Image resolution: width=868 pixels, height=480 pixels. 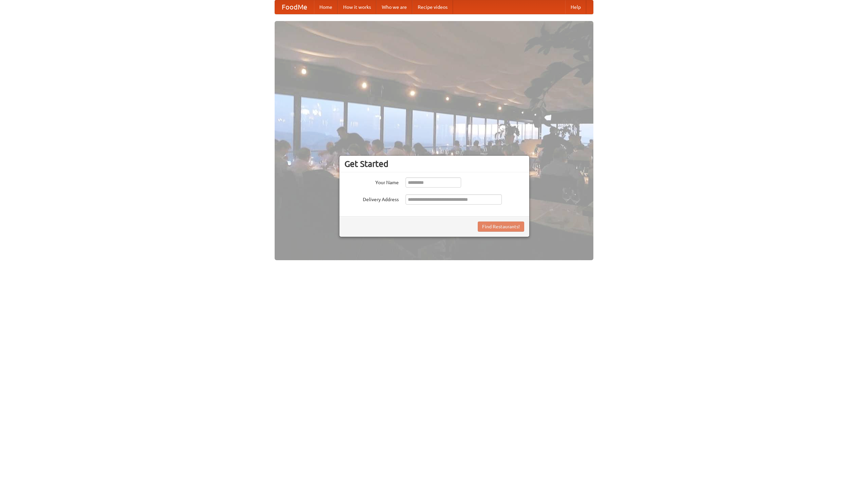 I want to click on label: Delivery Address, so click(x=372, y=199).